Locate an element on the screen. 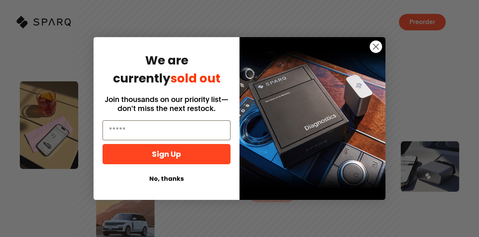 This screenshot has height=237, width=479. button: Sign Up is located at coordinates (167, 154).